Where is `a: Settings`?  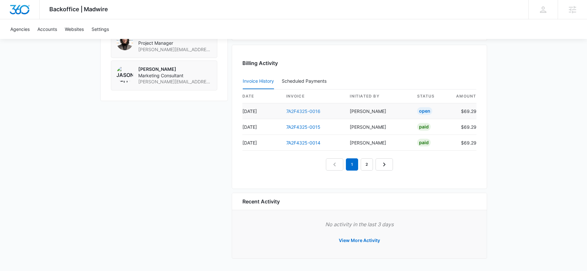
a: Settings is located at coordinates (100, 29).